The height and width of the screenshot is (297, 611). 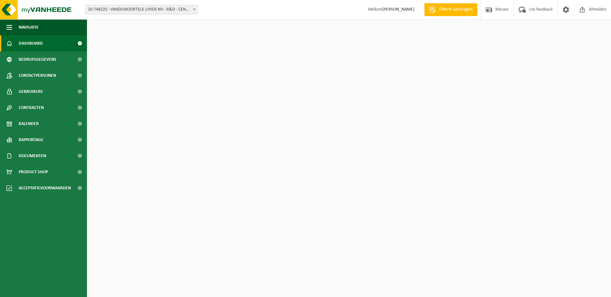 What do you see at coordinates (141, 10) in the screenshot?
I see `span: 10-748225 - VANDEMOORTELE LIPIDS NV - R&D - CENTER - IZEGEM` at bounding box center [141, 10].